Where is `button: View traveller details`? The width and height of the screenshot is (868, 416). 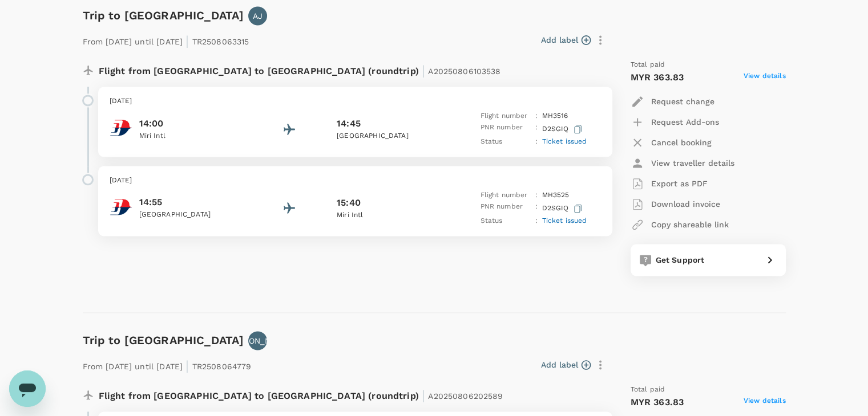 button: View traveller details is located at coordinates (682, 163).